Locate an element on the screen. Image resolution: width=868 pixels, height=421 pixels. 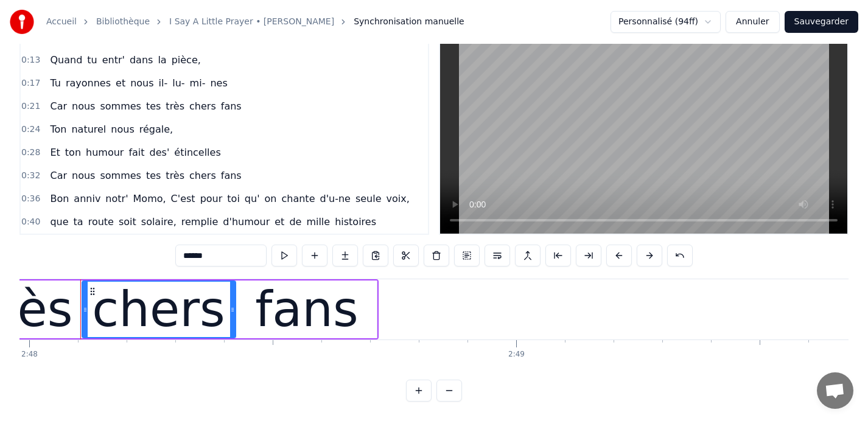
span: solaire, is located at coordinates (159, 222).